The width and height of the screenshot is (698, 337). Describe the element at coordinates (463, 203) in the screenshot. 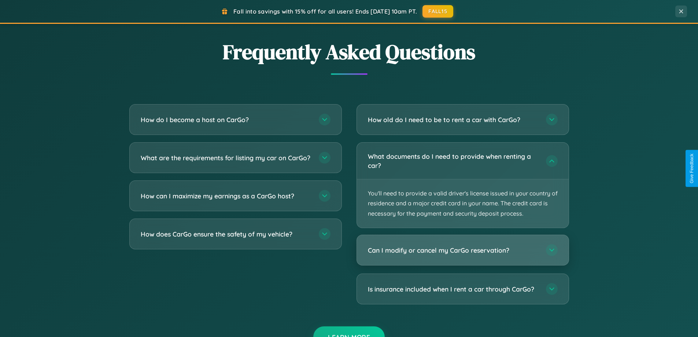

I see `p: You'll need to provide a valid driver's license issued in your country of residence and a major c...` at that location.